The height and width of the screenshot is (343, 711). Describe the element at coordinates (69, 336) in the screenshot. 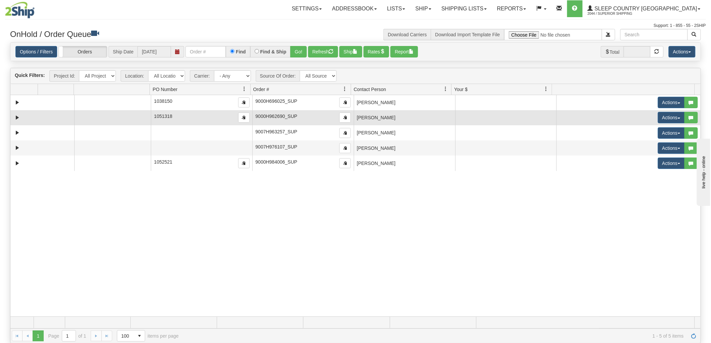

I see `input: Page 1` at that location.